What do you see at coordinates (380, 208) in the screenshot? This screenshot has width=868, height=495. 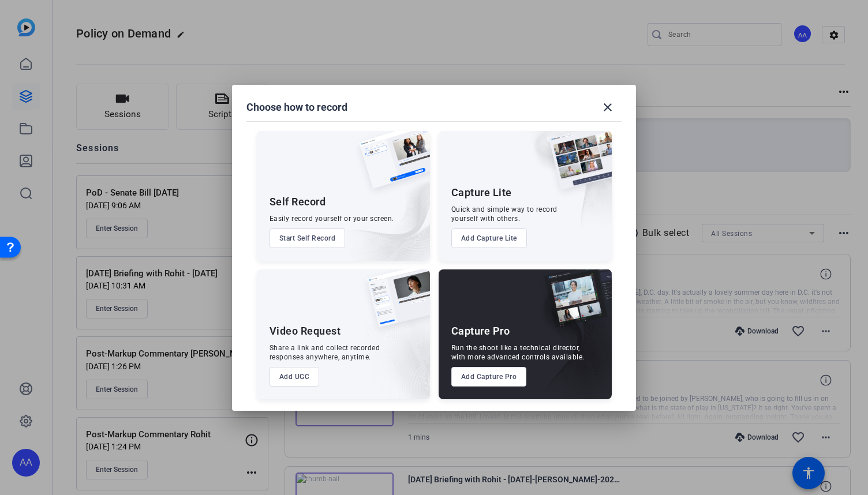 I see `img: embarkstudio-self-record.png` at bounding box center [380, 208].